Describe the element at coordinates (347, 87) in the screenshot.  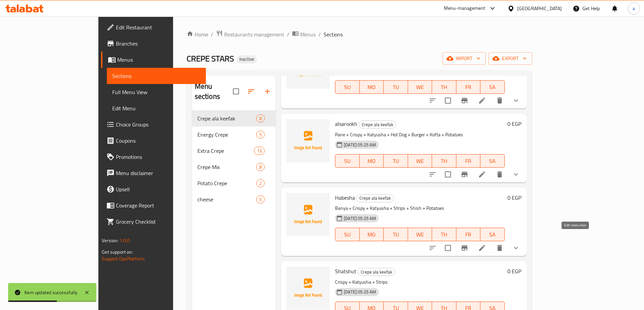
I see `span: SU` at that location.